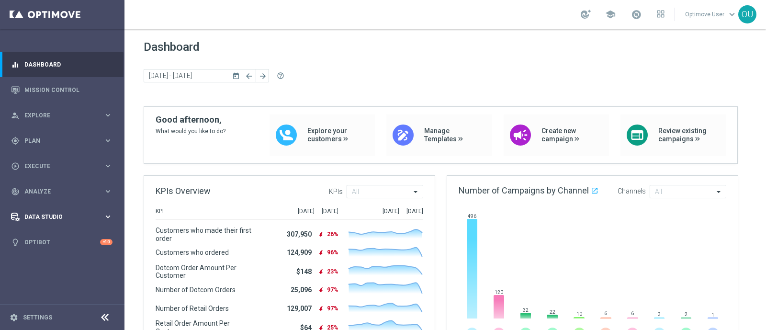 The height and width of the screenshot is (330, 766). Describe the element at coordinates (15, 242) in the screenshot. I see `i: lightbulb` at that location.